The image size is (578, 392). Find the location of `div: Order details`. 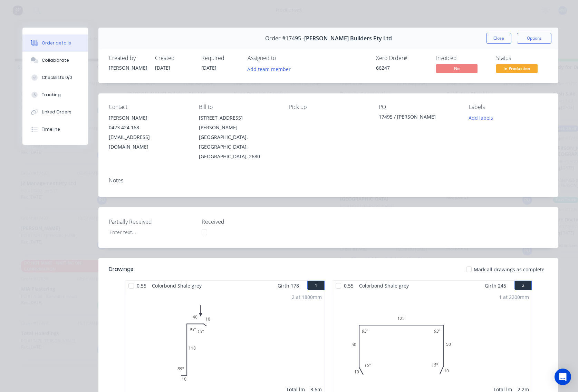

div: Order details is located at coordinates (56, 43).